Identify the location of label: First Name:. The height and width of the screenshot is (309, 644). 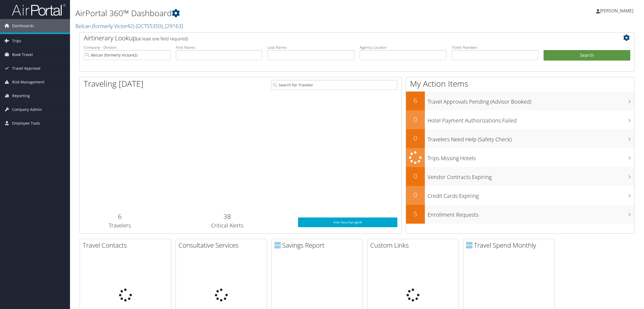
(219, 47).